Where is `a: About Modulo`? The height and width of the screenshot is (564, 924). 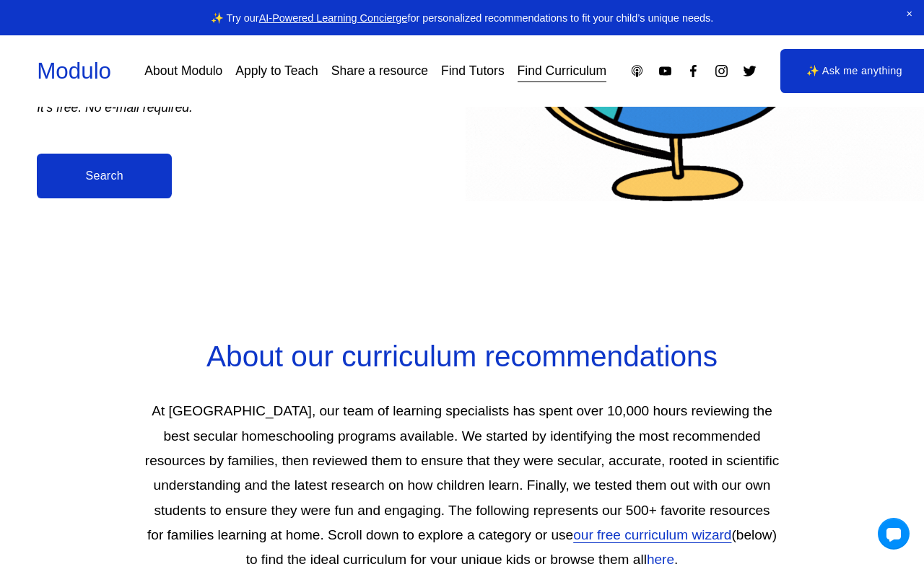 a: About Modulo is located at coordinates (184, 71).